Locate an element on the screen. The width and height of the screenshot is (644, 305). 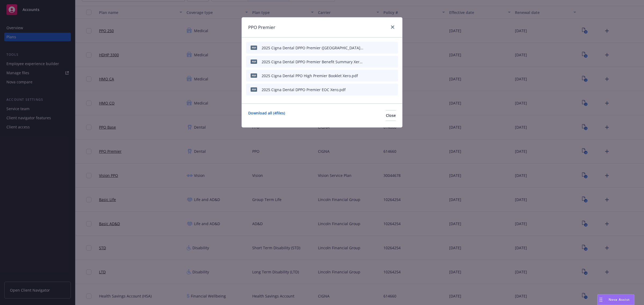
div: 2025 Cigna Dental DPPO Premier EOC Xero.pdf is located at coordinates (304, 90).